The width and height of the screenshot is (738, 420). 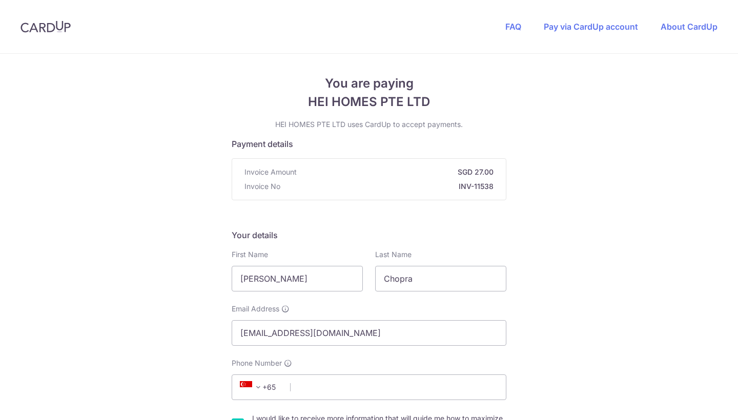 What do you see at coordinates (591, 27) in the screenshot?
I see `a: Pay via CardUp account` at bounding box center [591, 27].